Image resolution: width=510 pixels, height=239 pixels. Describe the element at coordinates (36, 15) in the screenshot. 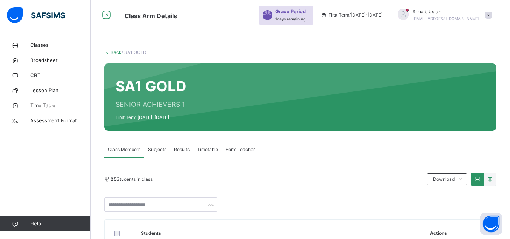

I see `img: safsims` at that location.